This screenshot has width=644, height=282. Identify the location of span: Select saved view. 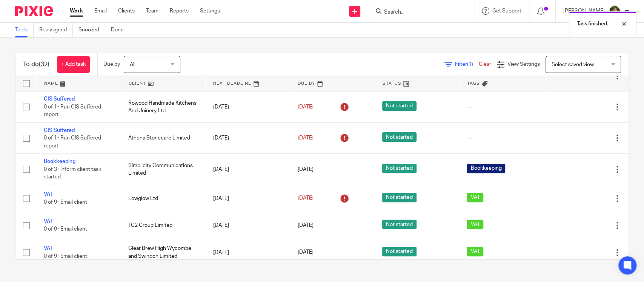
(573, 65).